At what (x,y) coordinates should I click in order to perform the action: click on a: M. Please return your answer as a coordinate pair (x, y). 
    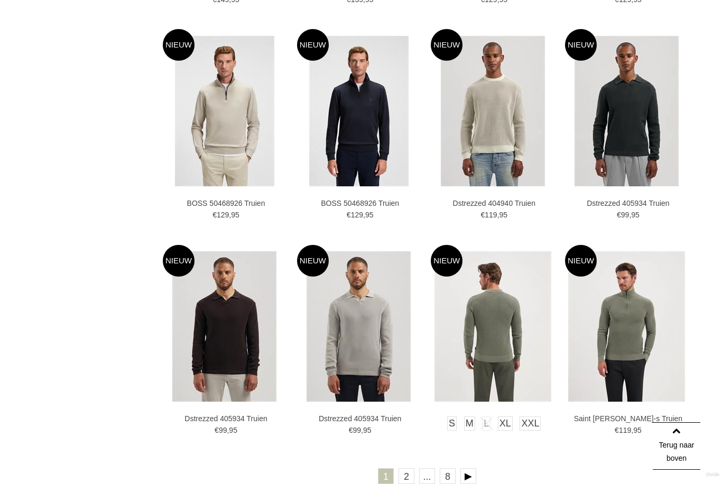
    Looking at the image, I should click on (469, 424).